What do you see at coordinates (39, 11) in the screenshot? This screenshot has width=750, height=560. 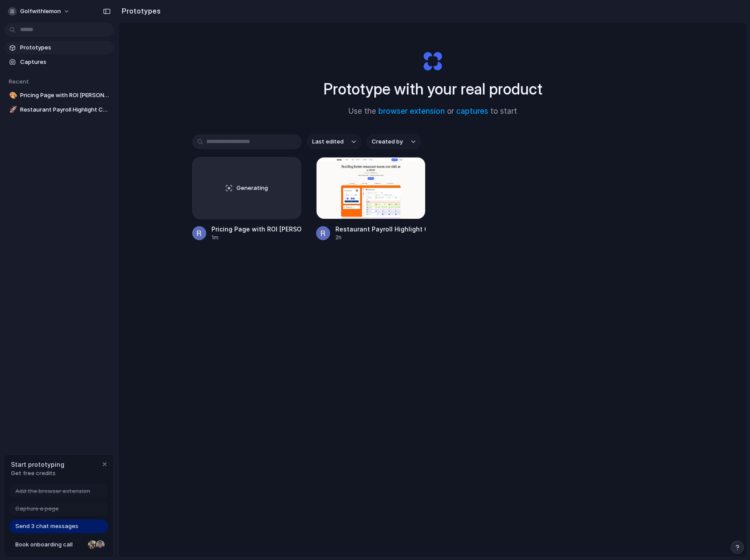 I see `button: golfwithlemon` at bounding box center [39, 11].